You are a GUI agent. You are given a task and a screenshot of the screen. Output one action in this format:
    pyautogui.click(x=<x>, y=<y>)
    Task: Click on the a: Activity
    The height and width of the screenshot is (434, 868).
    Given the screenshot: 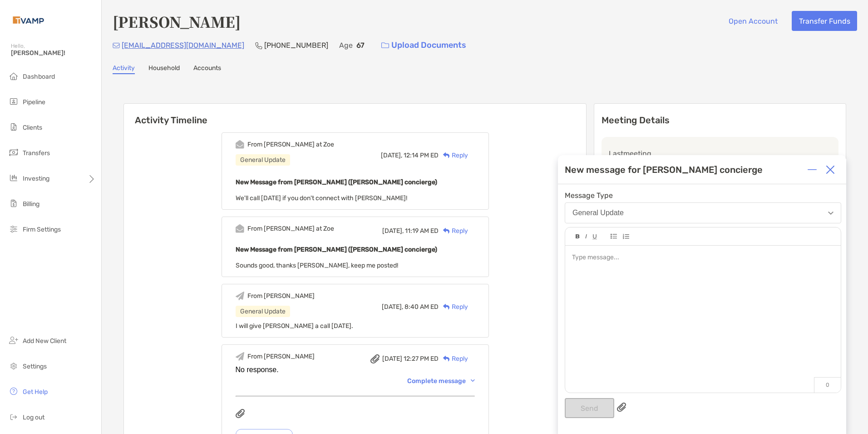 What is the action you would take?
    pyautogui.click(x=123, y=69)
    